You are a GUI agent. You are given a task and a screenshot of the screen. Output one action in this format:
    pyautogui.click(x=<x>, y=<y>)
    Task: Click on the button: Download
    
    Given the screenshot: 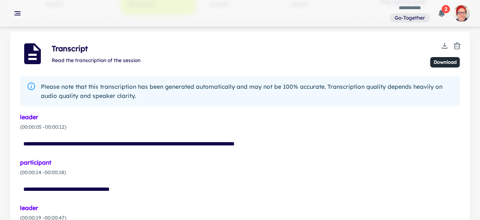 What is the action you would take?
    pyautogui.click(x=445, y=46)
    